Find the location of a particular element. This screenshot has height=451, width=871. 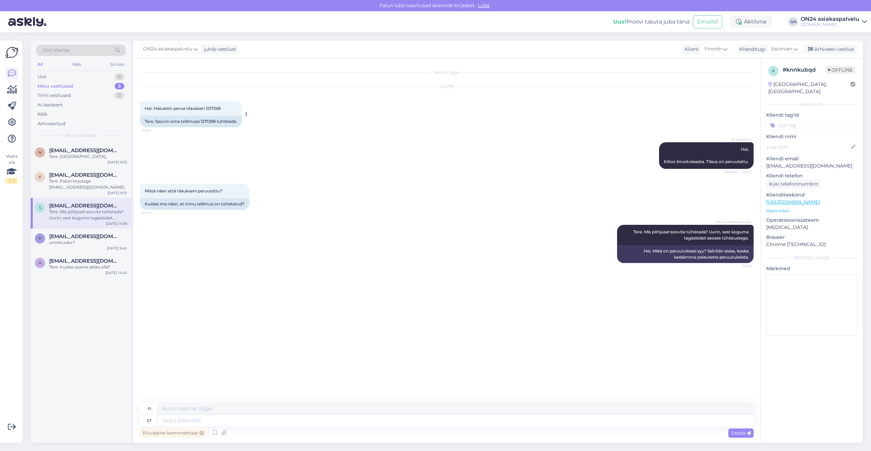

div: Web is located at coordinates (76, 65).